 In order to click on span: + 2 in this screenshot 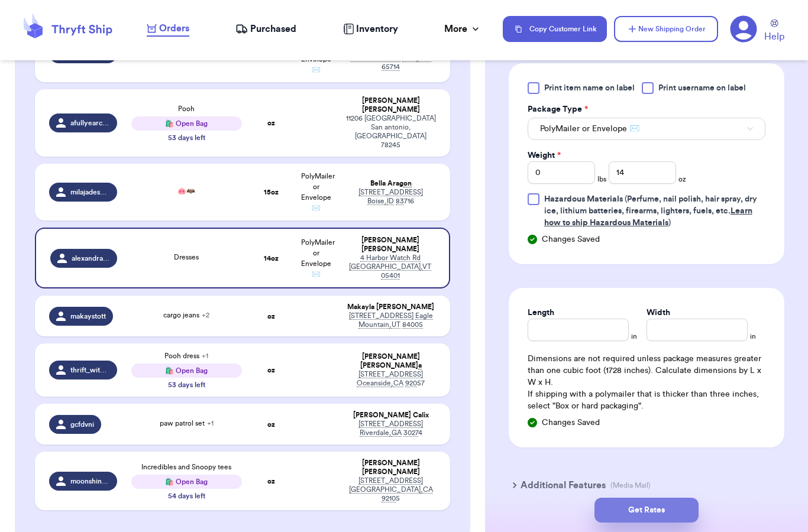, I will do `click(206, 315)`.